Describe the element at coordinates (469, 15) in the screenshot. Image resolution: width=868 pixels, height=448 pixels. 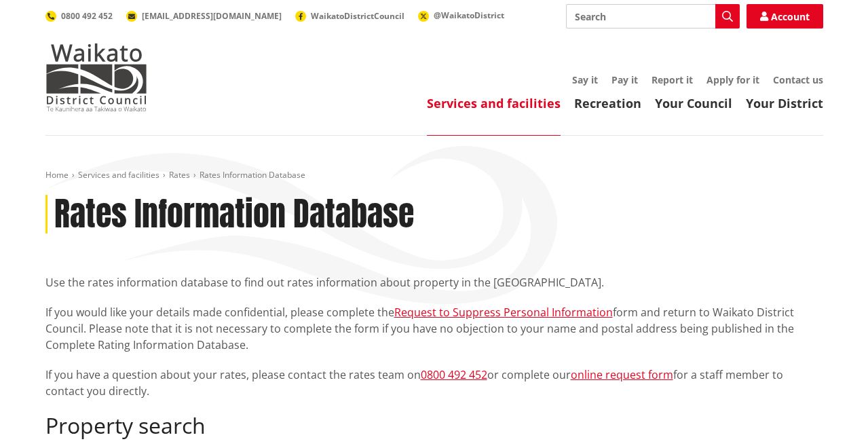
I see `span: @WaikatoDistrict` at that location.